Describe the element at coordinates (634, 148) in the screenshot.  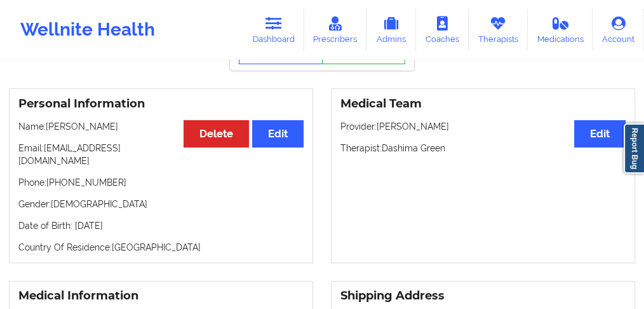
I see `a: Report Bug` at that location.